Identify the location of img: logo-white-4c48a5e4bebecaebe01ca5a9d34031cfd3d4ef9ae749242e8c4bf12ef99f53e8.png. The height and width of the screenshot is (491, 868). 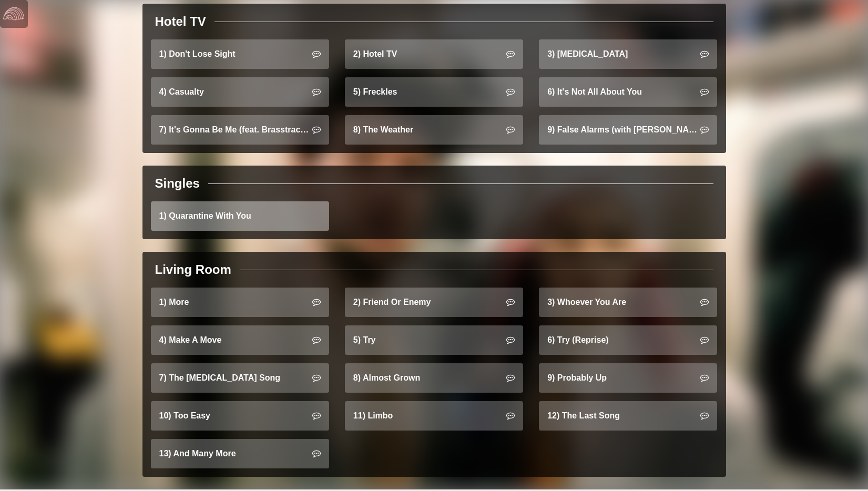
(14, 14).